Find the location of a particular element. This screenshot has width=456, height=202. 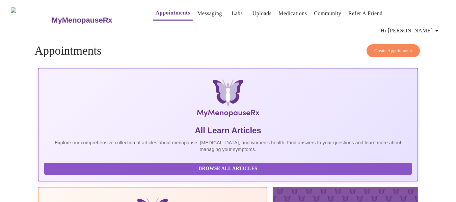

button: Appointments is located at coordinates (173, 13).